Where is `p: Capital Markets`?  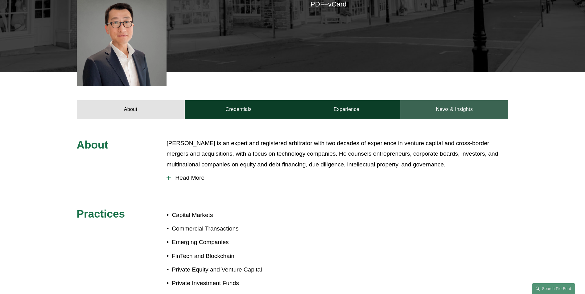
p: Capital Markets is located at coordinates (232, 215).